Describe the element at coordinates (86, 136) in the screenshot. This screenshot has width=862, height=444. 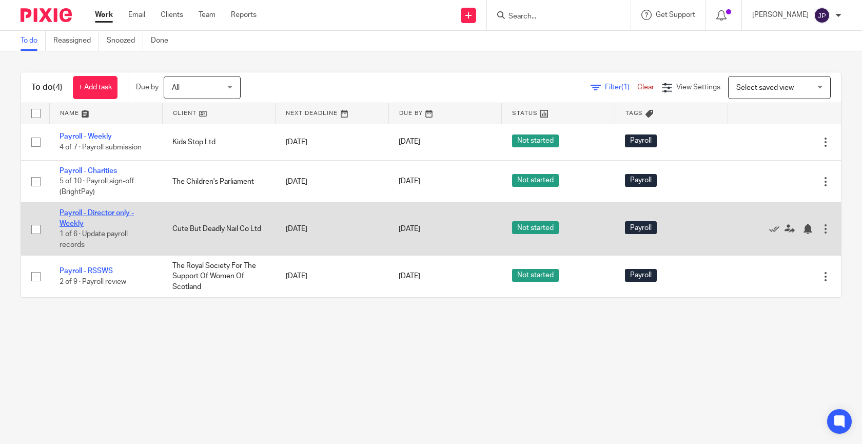
I see `a: Payroll - Weekly` at that location.